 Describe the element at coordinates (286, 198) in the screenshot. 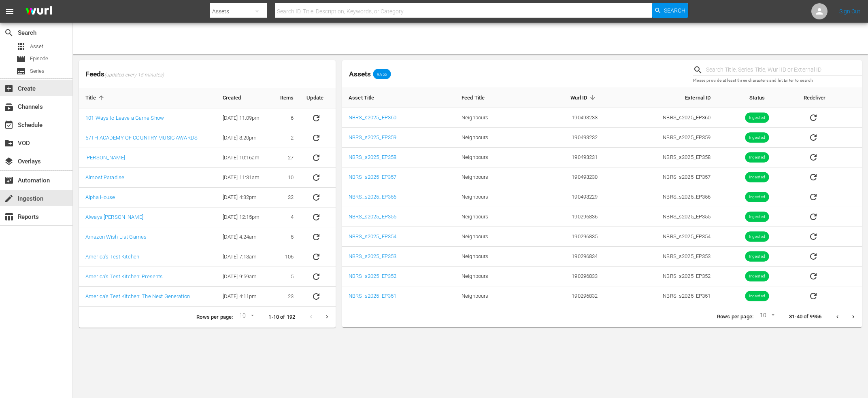

I see `td: 32` at that location.